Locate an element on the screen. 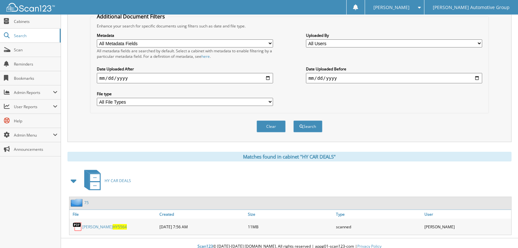 This screenshot has height=248, width=518. a: File is located at coordinates (114, 214).